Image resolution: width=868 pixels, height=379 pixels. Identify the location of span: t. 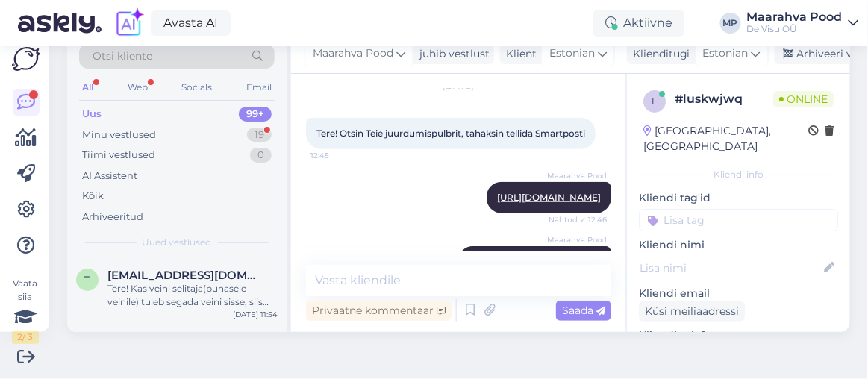
(87, 279).